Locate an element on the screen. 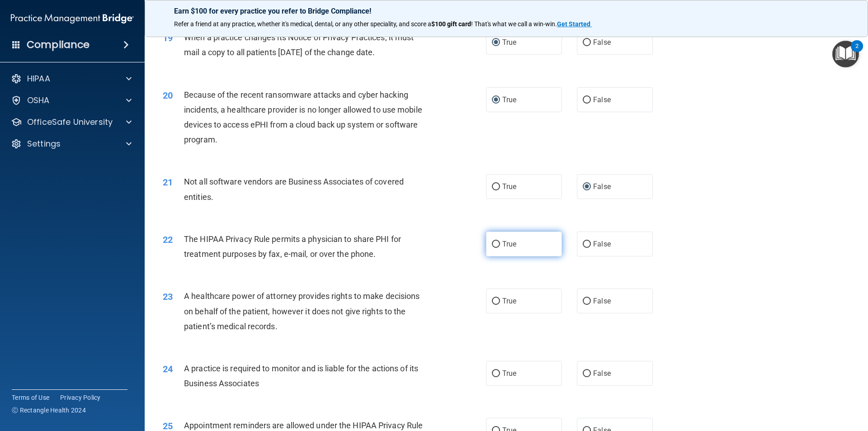 The image size is (868, 431). strong: Get Started is located at coordinates (574, 24).